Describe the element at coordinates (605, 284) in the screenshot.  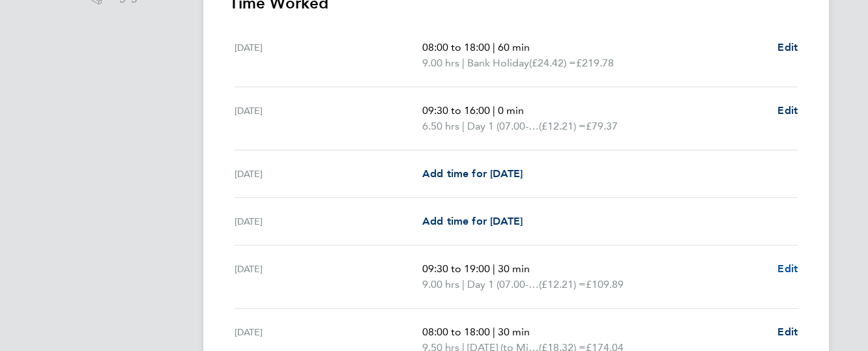
I see `span: £109.89` at that location.